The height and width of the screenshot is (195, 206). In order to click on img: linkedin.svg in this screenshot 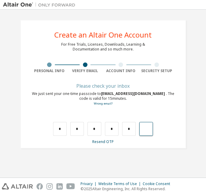, I will do `click(59, 187)`.